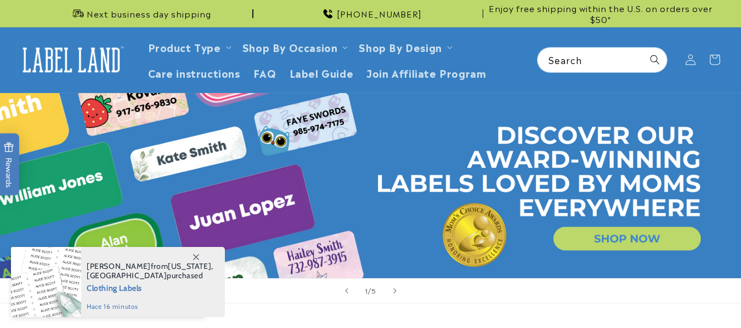 The height and width of the screenshot is (328, 741). Describe the element at coordinates (150, 287) in the screenshot. I see `span: Clothing Labels` at that location.